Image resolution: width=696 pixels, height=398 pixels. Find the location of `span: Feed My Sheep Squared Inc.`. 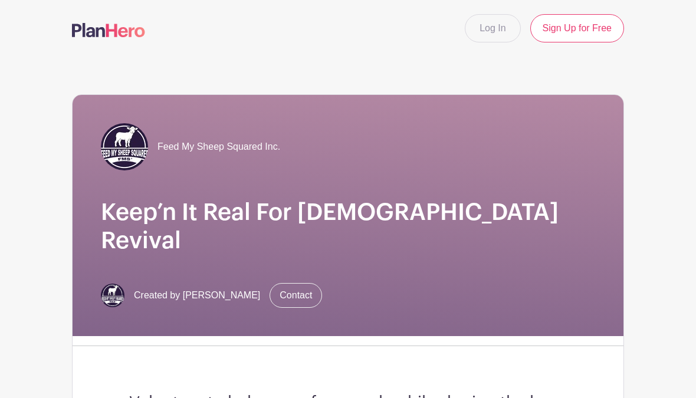

span: Feed My Sheep Squared Inc. is located at coordinates (219, 147).